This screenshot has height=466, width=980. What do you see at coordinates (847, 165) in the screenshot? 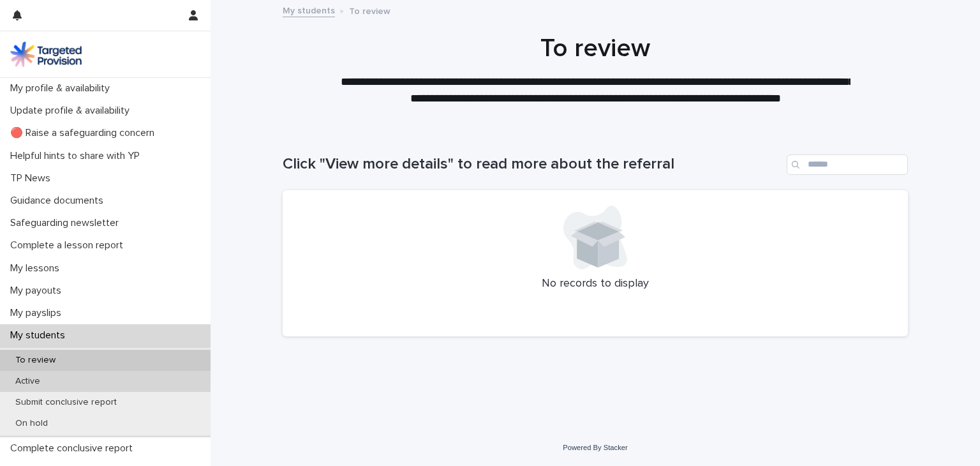
I see `div: Search` at bounding box center [847, 165].